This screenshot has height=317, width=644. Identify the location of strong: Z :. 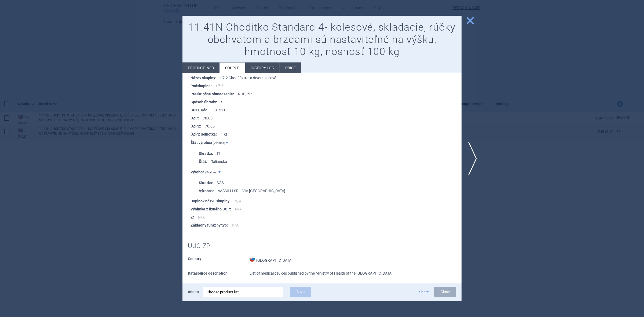
(194, 218).